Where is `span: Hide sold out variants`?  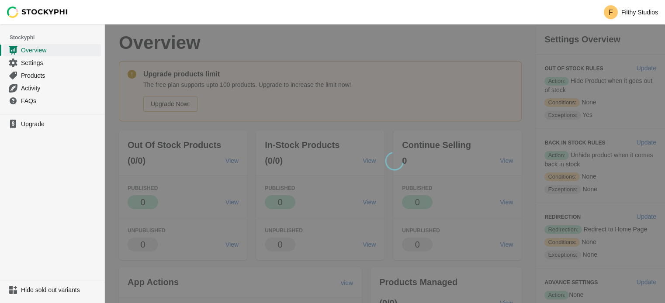 span: Hide sold out variants is located at coordinates (60, 290).